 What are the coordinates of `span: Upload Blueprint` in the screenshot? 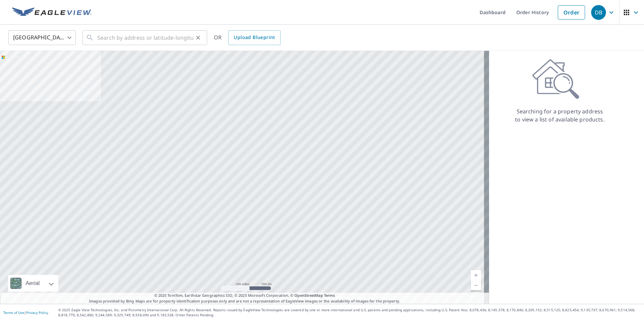 It's located at (254, 37).